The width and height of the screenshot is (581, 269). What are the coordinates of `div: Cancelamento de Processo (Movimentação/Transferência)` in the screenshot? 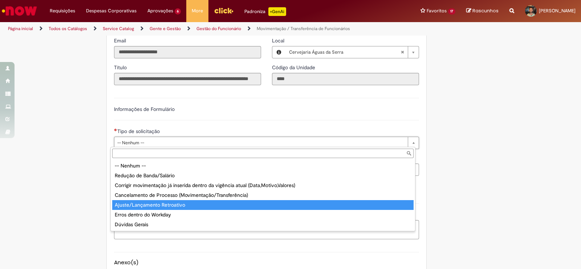 It's located at (263, 195).